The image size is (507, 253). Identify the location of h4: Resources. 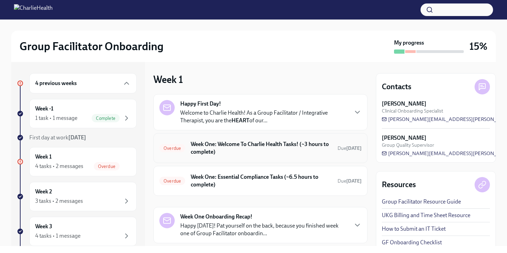
(399, 185).